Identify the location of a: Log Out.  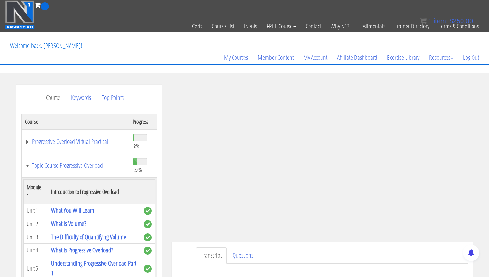
(471, 58).